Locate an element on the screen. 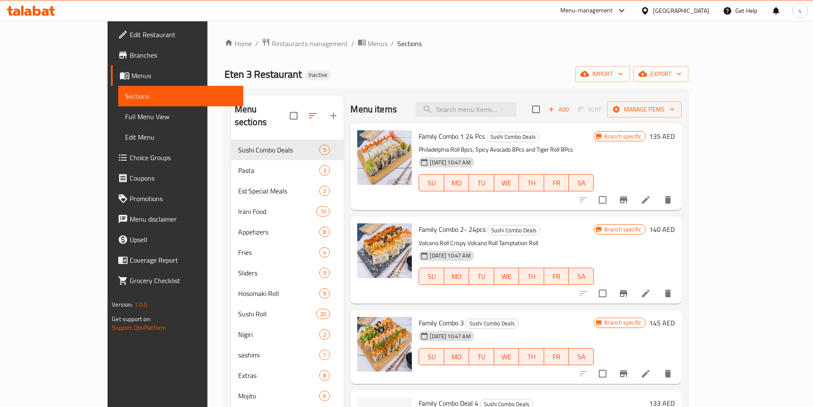 Image resolution: width=813 pixels, height=407 pixels. nav: breadcrumb is located at coordinates (456, 44).